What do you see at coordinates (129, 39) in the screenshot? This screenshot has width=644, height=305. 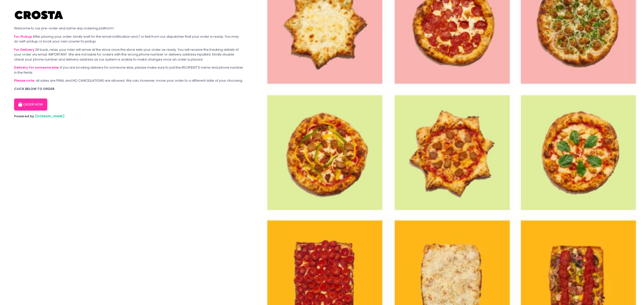 I see `div: After placing your order, kindly wait for the email notification and / or text from our dispatche...` at bounding box center [129, 39].